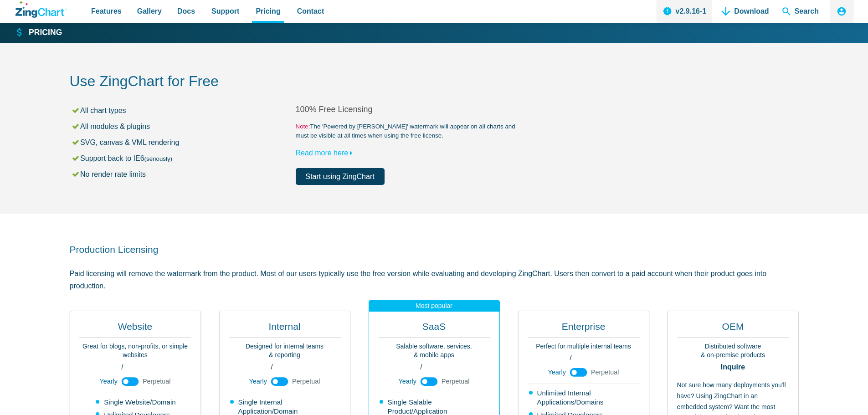 The height and width of the screenshot is (415, 868). Describe the element at coordinates (584, 329) in the screenshot. I see `h2: Enterprise` at that location.